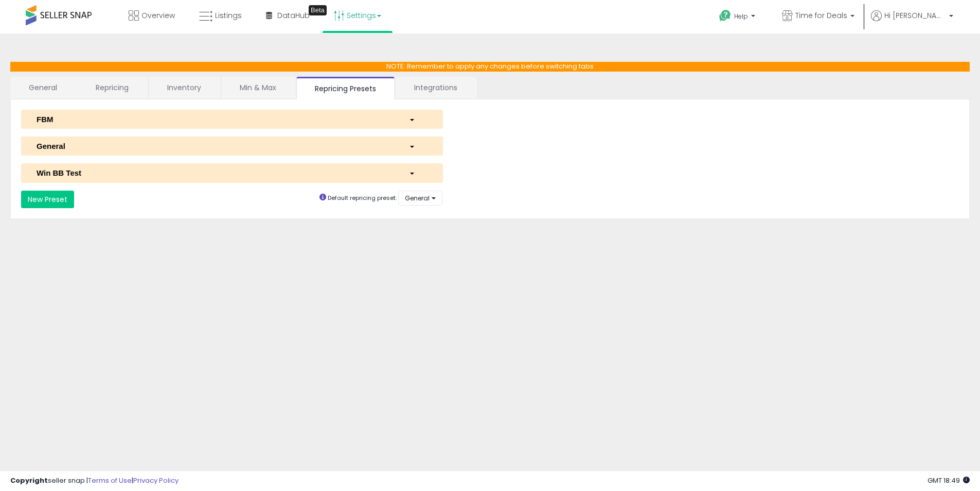  I want to click on span: Time for Deals, so click(821, 15).